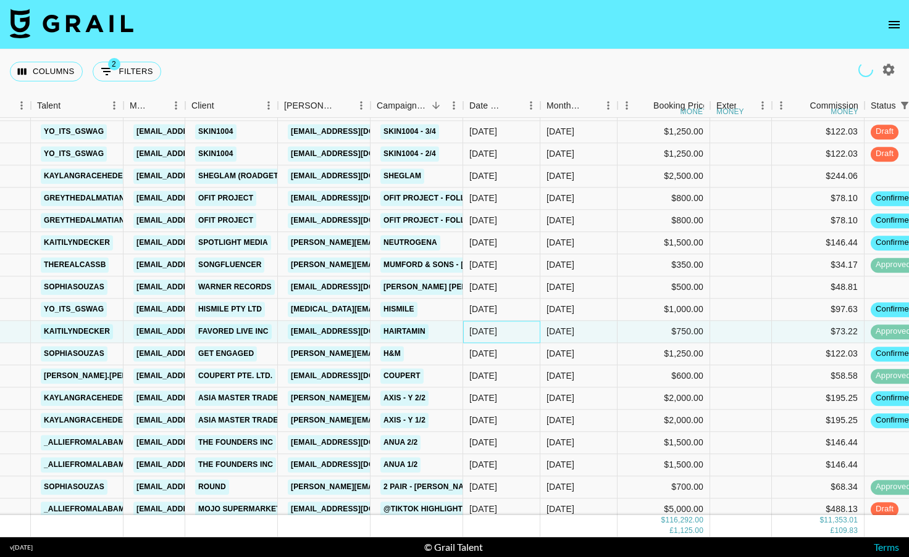  Describe the element at coordinates (75, 265) in the screenshot. I see `a: therealcassb` at that location.